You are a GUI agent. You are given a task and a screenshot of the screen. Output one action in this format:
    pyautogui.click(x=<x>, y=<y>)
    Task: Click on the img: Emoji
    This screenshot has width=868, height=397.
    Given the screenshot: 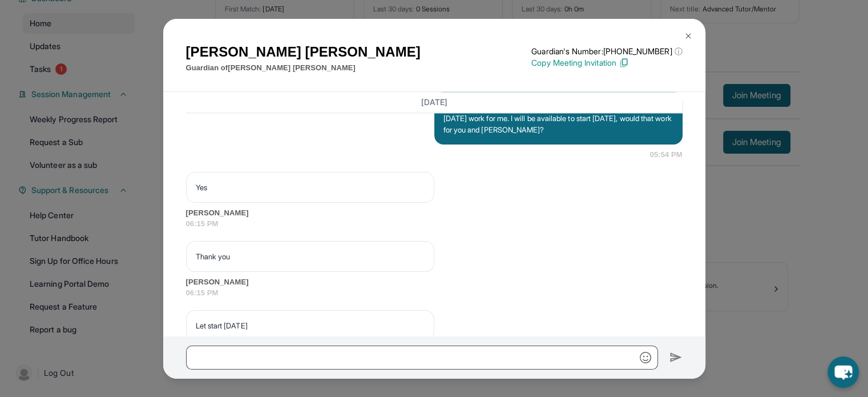 What is the action you would take?
    pyautogui.click(x=645, y=358)
    